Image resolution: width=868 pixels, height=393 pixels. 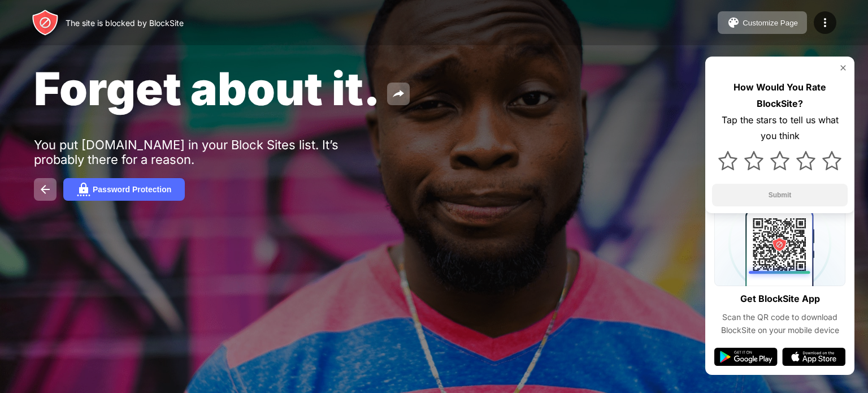 What do you see at coordinates (762, 22) in the screenshot?
I see `button: Customize Page` at bounding box center [762, 22].